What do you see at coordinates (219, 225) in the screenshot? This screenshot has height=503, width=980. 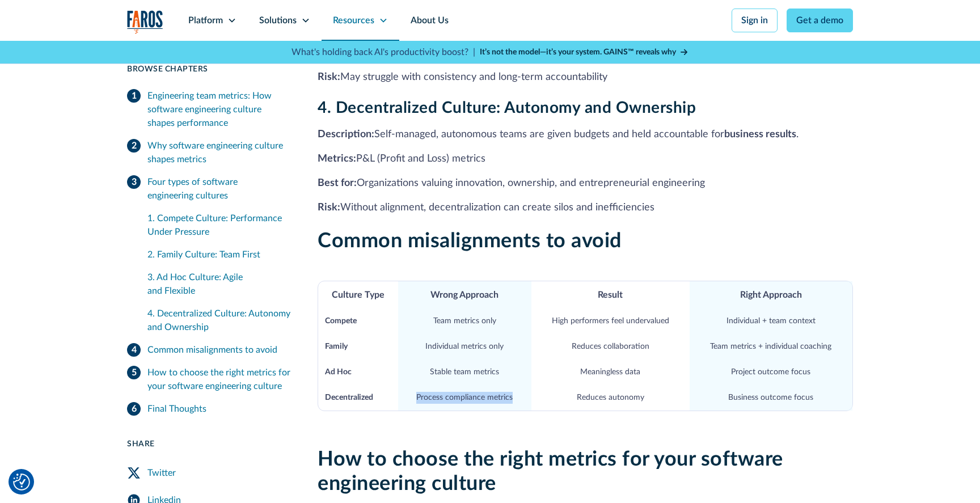 I see `a: 1. Compete Culture: Performance Under Pressure` at bounding box center [219, 225].